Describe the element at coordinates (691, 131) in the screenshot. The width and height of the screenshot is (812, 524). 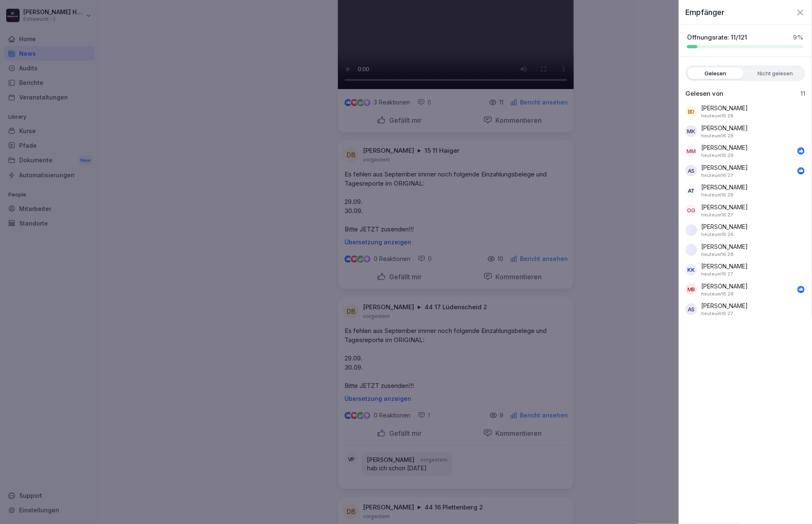
I see `div: MK` at that location.